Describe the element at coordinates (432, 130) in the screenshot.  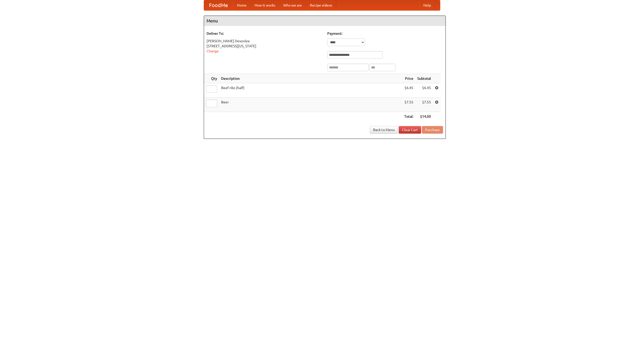
I see `button: Purchase` at that location.